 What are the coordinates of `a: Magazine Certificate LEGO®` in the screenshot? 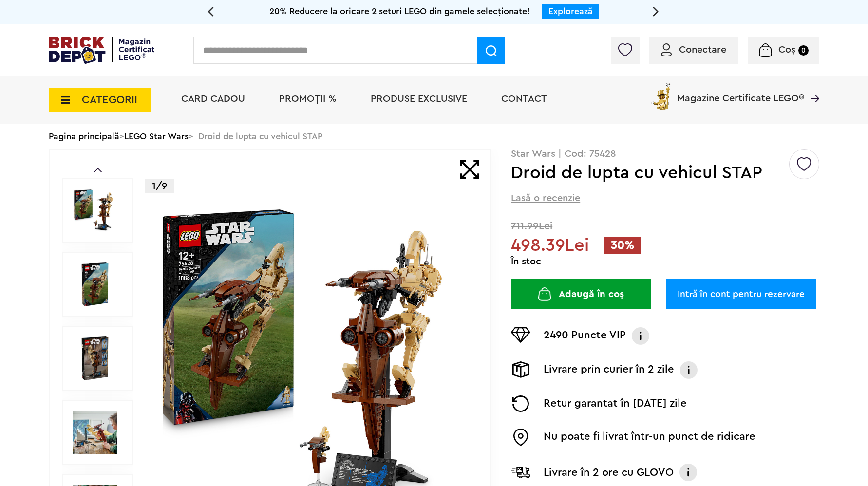 It's located at (811, 86).